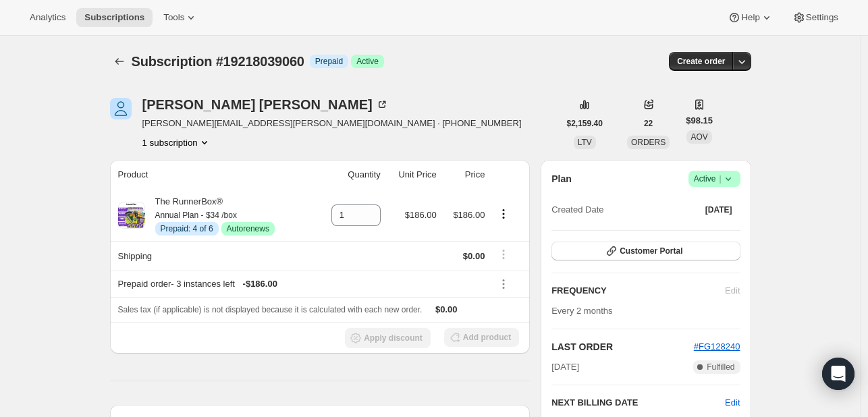 The width and height of the screenshot is (868, 417). Describe the element at coordinates (623, 346) in the screenshot. I see `h2: LAST ORDER` at that location.